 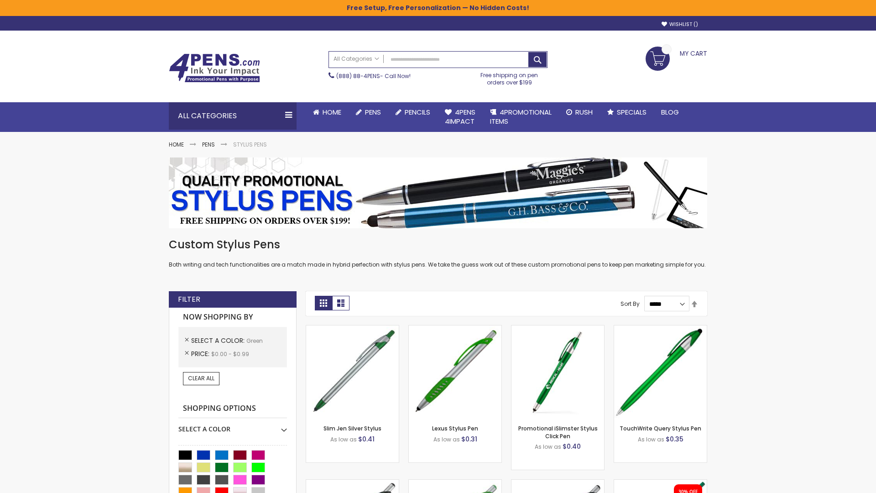 What do you see at coordinates (660, 329) in the screenshot?
I see `a: TouchWrite Query Stylus Pen-Green` at bounding box center [660, 329].